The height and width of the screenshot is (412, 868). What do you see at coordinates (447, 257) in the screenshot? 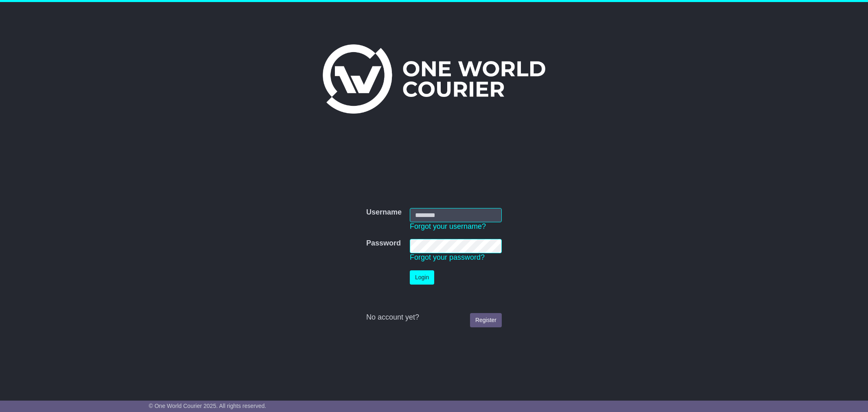
I see `a: Forgot your password?` at bounding box center [447, 257].